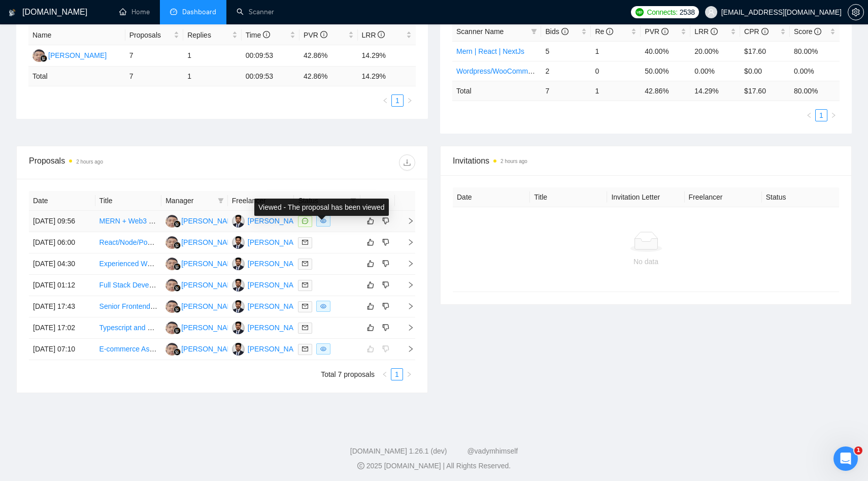  Describe the element at coordinates (212, 35) in the screenshot. I see `th: Replies` at that location.